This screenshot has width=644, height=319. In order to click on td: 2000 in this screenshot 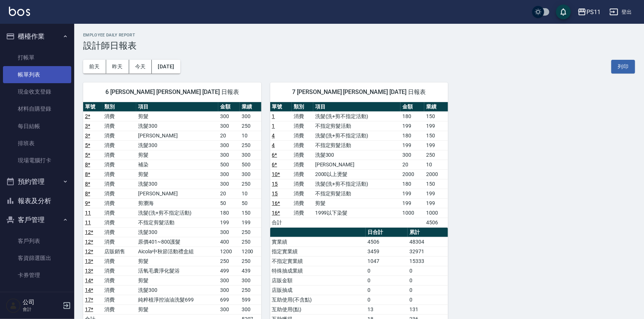, I will do `click(436, 174)`.